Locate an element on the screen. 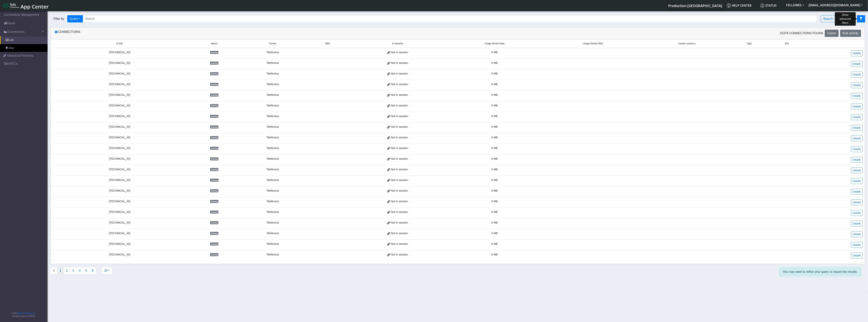 The width and height of the screenshot is (868, 322). span: Tags is located at coordinates (749, 44).